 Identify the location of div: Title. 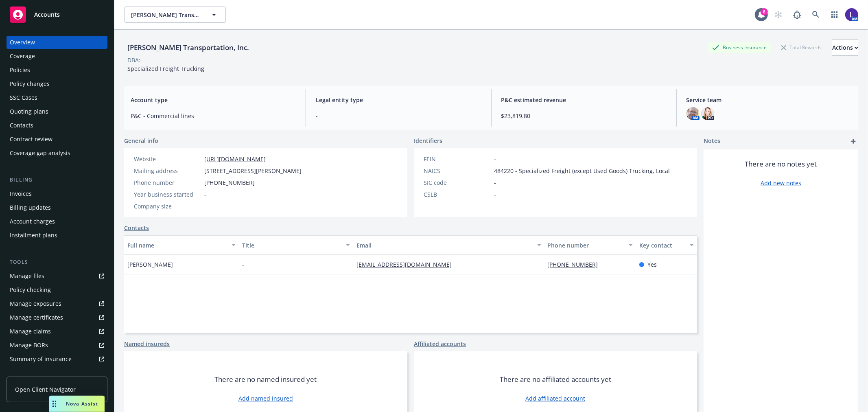
(292, 245).